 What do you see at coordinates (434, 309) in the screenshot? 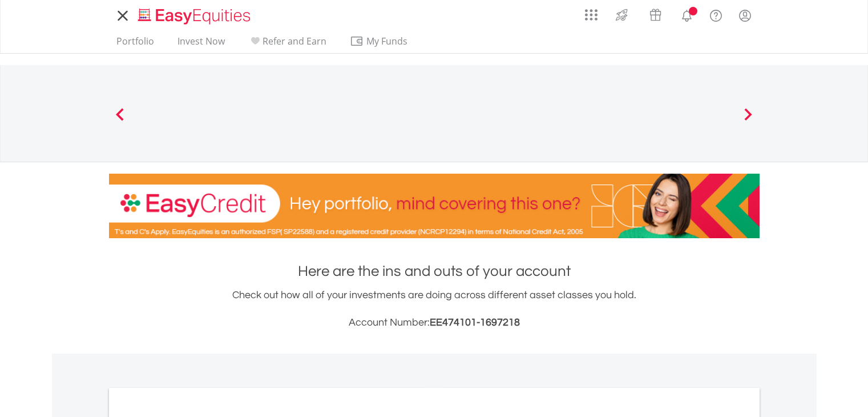
I see `div: Check out how all of your investments are doing across different asset classes you hold.` at bounding box center [434, 309].